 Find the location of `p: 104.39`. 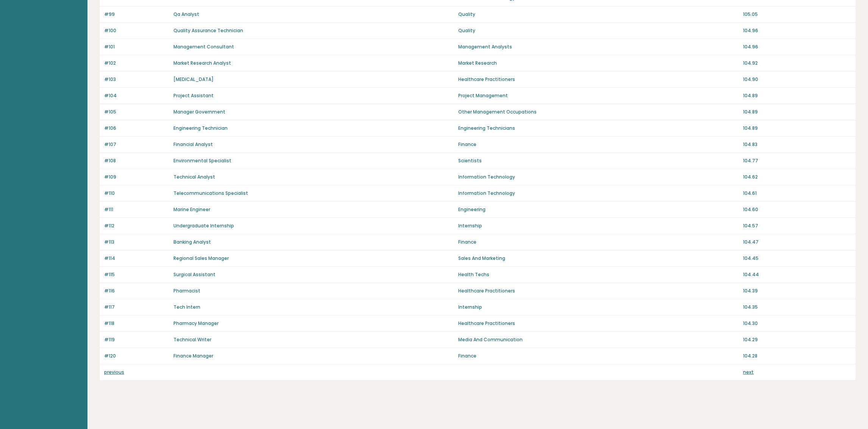

p: 104.39 is located at coordinates (796, 291).